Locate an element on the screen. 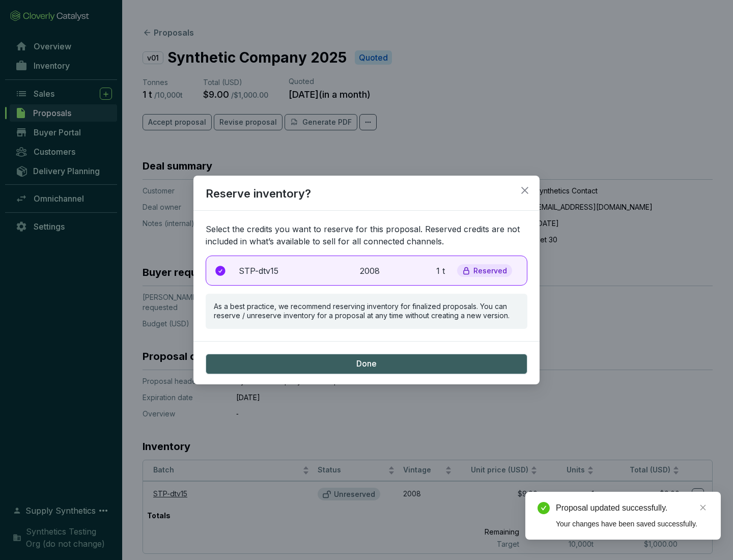 The width and height of the screenshot is (733, 560). a: Close is located at coordinates (703, 507).